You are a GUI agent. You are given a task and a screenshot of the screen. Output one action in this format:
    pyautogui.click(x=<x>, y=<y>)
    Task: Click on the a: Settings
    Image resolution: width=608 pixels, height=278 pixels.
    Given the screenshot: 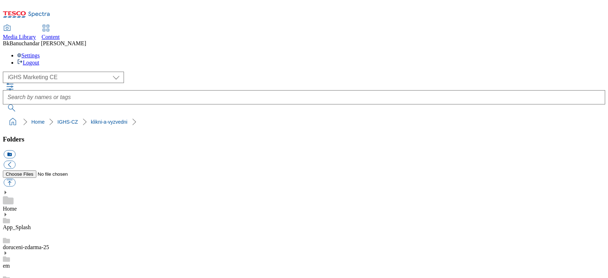 What is the action you would take?
    pyautogui.click(x=28, y=55)
    